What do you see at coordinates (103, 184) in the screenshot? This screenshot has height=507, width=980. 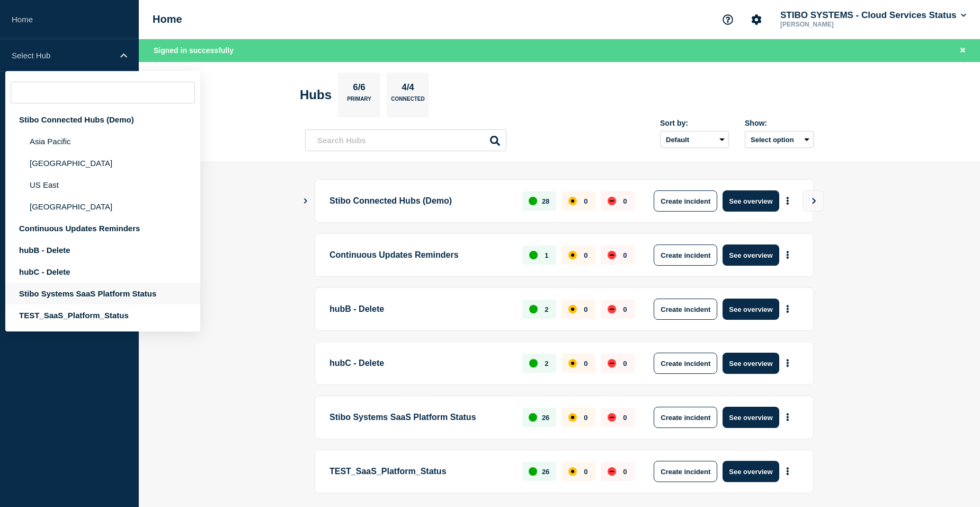 I see `li: US East` at bounding box center [103, 184].